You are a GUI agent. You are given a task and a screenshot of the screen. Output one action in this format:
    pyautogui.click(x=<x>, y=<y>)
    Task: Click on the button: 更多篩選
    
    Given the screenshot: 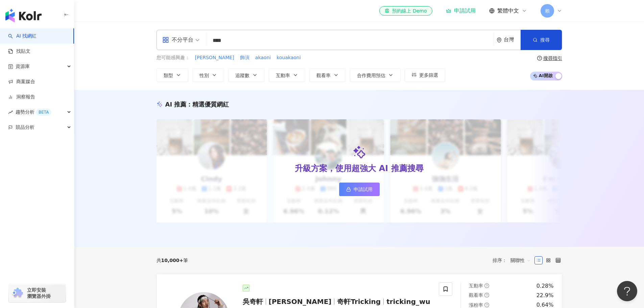 What is the action you would take?
    pyautogui.click(x=425, y=75)
    